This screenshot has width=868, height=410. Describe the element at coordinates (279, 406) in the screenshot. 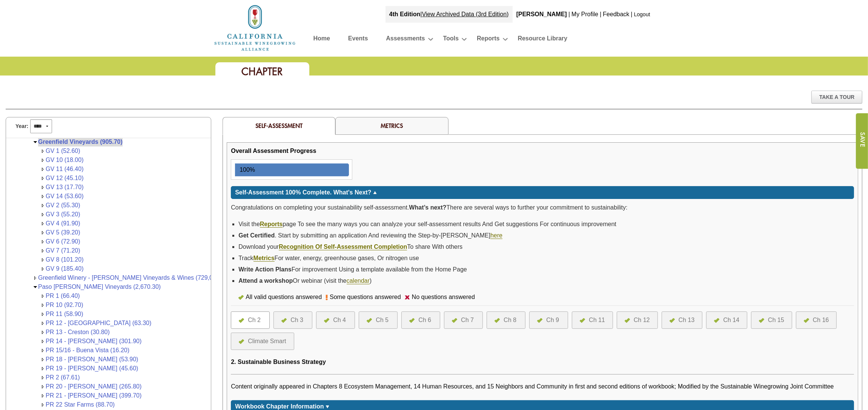

I see `span: Workbook Chapter Information` at that location.